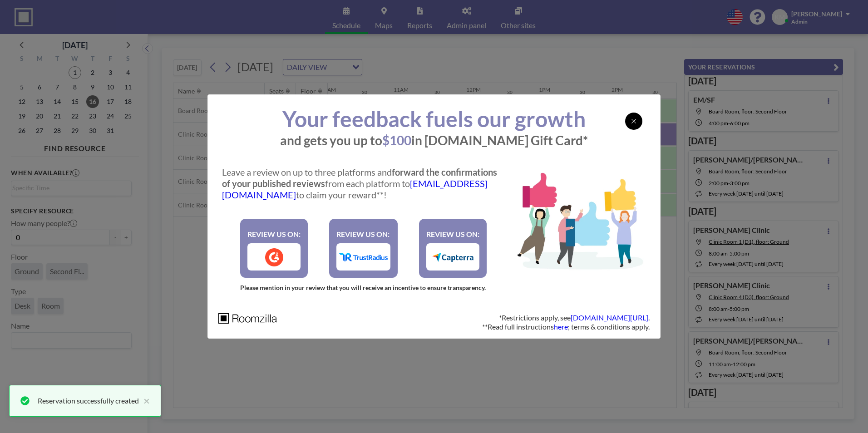 The image size is (868, 433). What do you see at coordinates (248, 318) in the screenshot?
I see `img: roomzilla_logo.ca280765.svg` at bounding box center [248, 318].